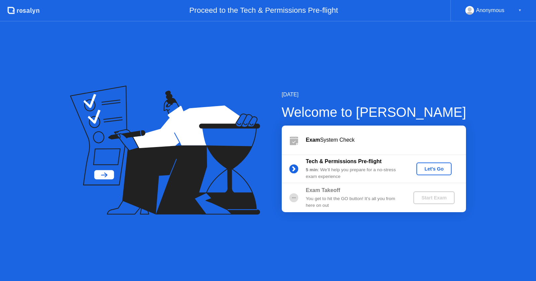  What do you see at coordinates (344, 161) in the screenshot?
I see `b: Tech & Permissions Pre-flight` at bounding box center [344, 161].